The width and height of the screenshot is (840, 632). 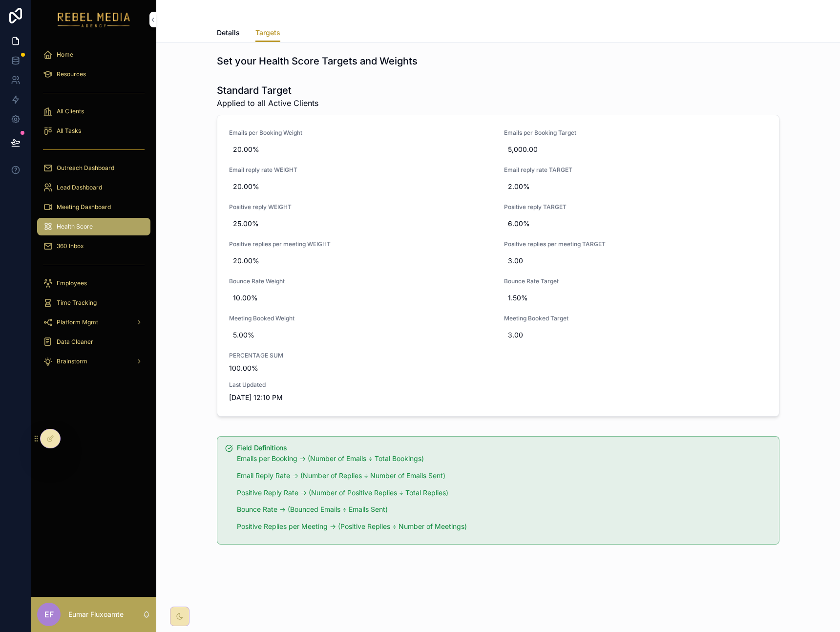 I want to click on h5: Field Definitions, so click(x=504, y=448).